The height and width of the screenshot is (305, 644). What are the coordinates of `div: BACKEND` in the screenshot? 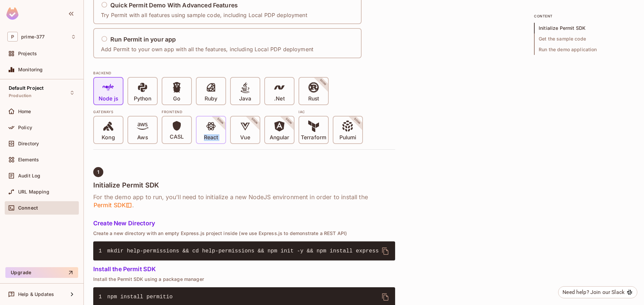 It's located at (244, 73).